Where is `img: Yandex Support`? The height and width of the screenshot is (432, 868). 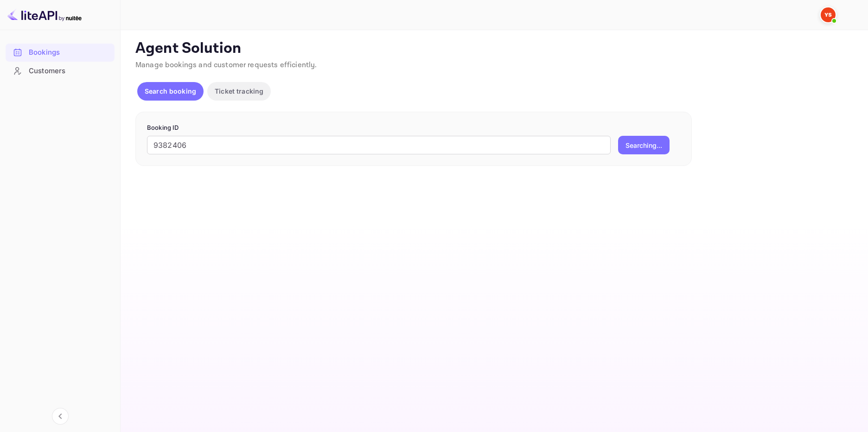 img: Yandex Support is located at coordinates (829, 15).